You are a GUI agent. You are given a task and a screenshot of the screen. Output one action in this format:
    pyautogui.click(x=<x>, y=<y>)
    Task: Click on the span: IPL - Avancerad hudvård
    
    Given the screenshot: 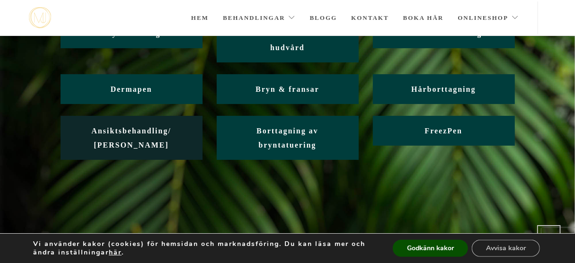 What is the action you would take?
    pyautogui.click(x=288, y=40)
    